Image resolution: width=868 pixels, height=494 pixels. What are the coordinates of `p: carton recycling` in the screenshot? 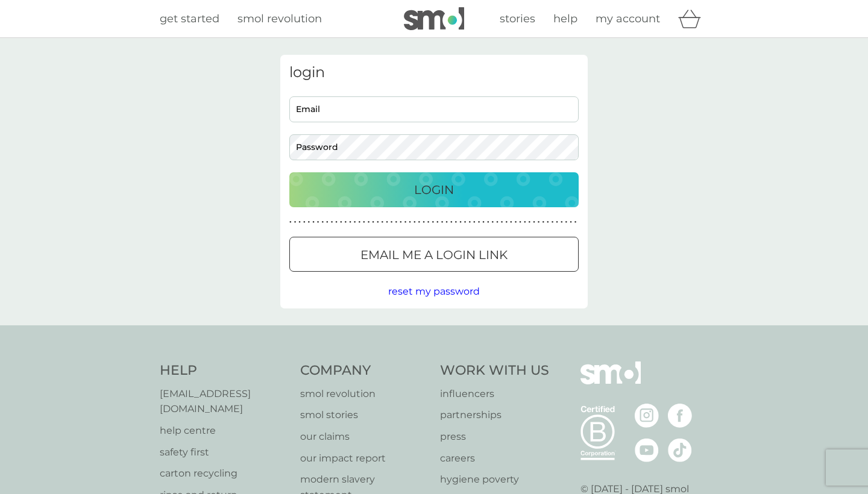 It's located at (224, 474).